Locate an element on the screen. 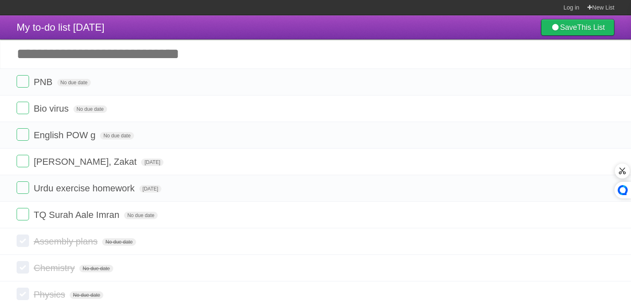 The height and width of the screenshot is (303, 631). span: Physics is located at coordinates (50, 294).